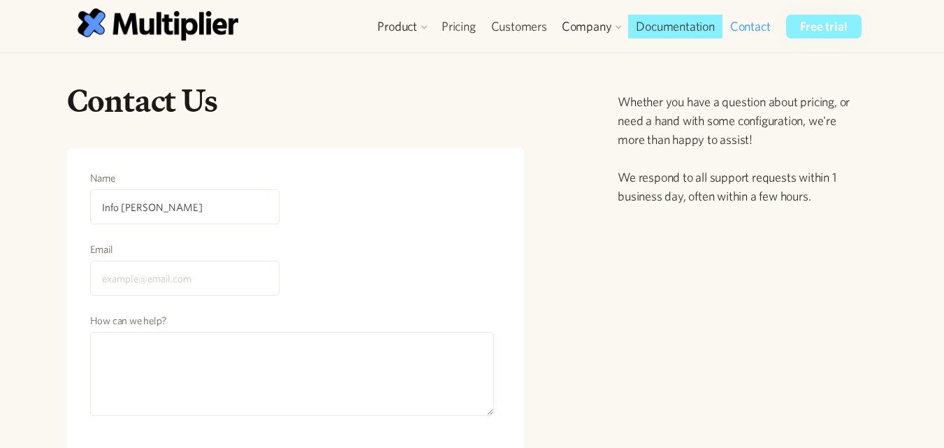  Describe the element at coordinates (185, 207) in the screenshot. I see `input: Your name` at that location.